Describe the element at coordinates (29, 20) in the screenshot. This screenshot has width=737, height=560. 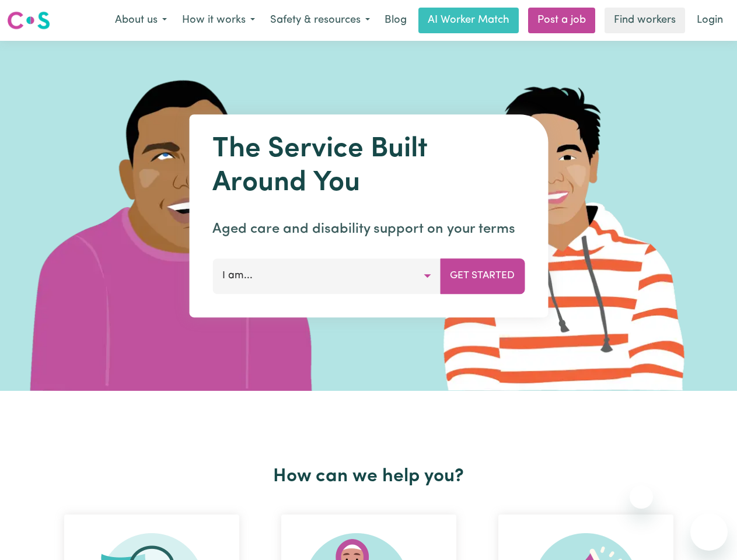
I see `img: Careseekers logo` at that location.